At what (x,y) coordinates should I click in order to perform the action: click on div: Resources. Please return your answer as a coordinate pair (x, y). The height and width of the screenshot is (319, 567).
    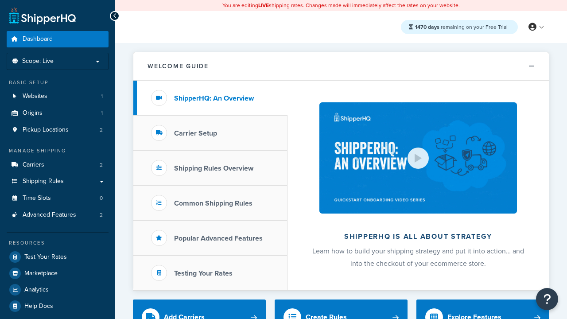
    Looking at the image, I should click on (58, 243).